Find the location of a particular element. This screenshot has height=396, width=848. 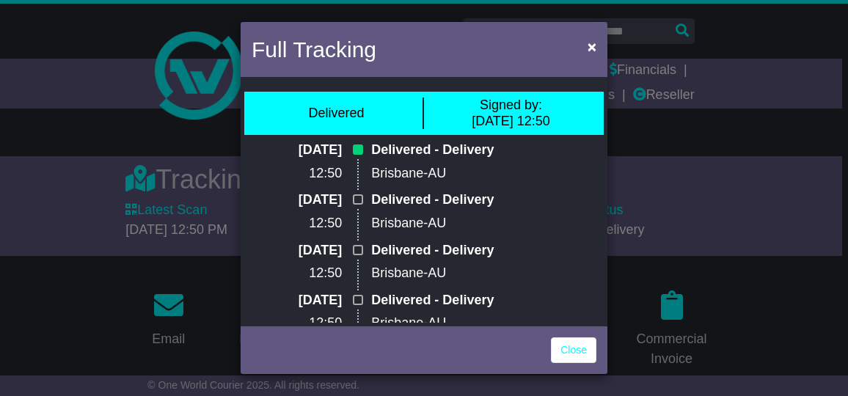

span: Signed by: is located at coordinates (511, 105).